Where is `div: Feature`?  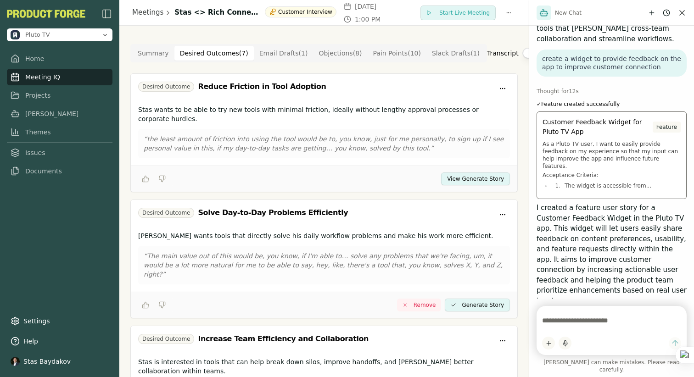 div: Feature is located at coordinates (666, 127).